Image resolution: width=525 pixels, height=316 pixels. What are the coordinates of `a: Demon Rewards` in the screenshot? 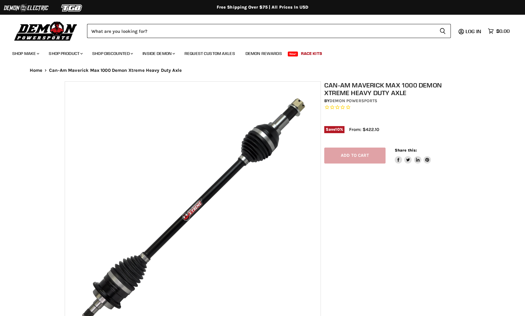 It's located at (263, 53).